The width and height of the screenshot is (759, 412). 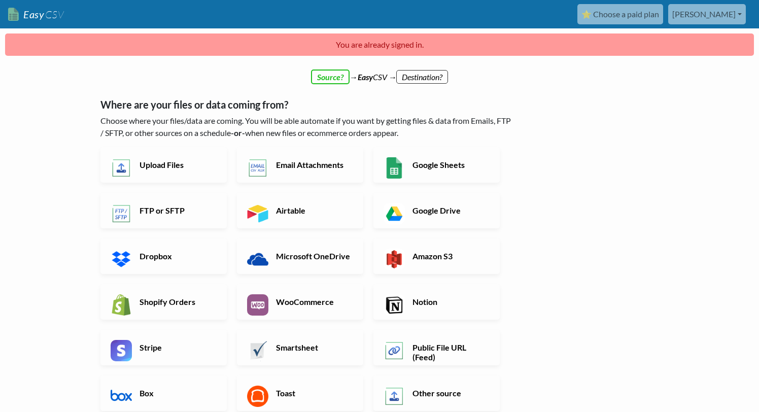 What do you see at coordinates (300, 165) in the screenshot?
I see `a: Email Attachments` at bounding box center [300, 165].